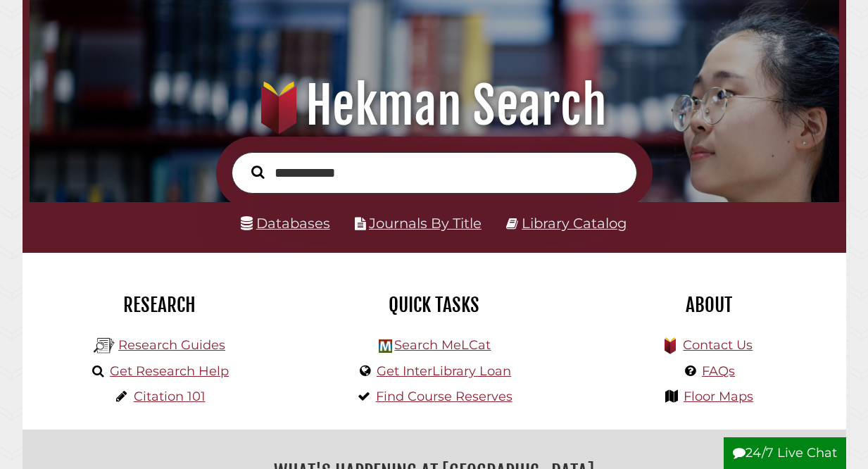  I want to click on a: Citation 101, so click(170, 397).